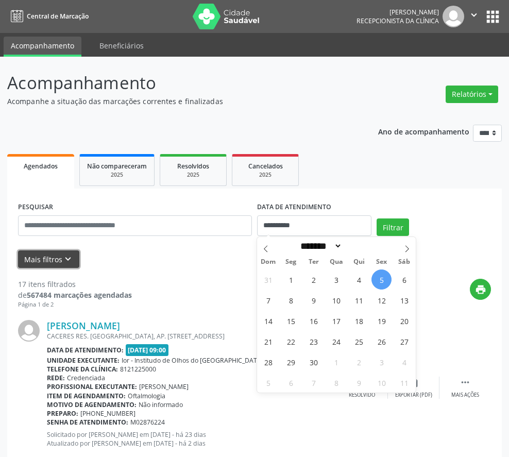  Describe the element at coordinates (359, 362) in the screenshot. I see `span: Outubro 2, 2025` at that location.